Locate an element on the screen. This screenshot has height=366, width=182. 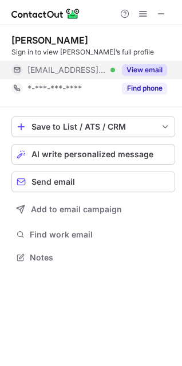
div: Save to List / ATS / CRM is located at coordinates (93, 127).